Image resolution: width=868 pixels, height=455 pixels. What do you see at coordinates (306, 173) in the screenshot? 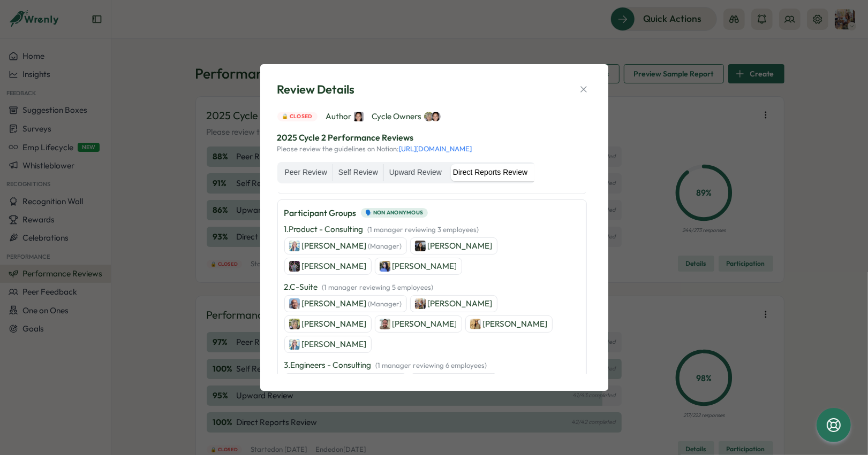
I see `label: Peer Review` at bounding box center [306, 173].